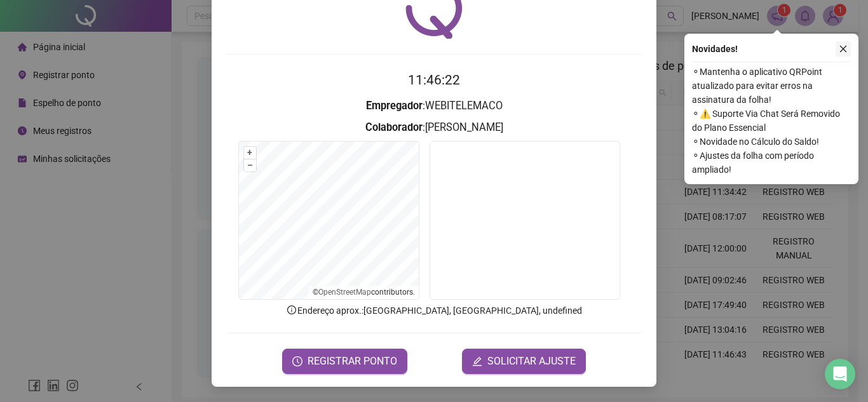  I want to click on span: SOLICITAR AJUSTE, so click(532, 361).